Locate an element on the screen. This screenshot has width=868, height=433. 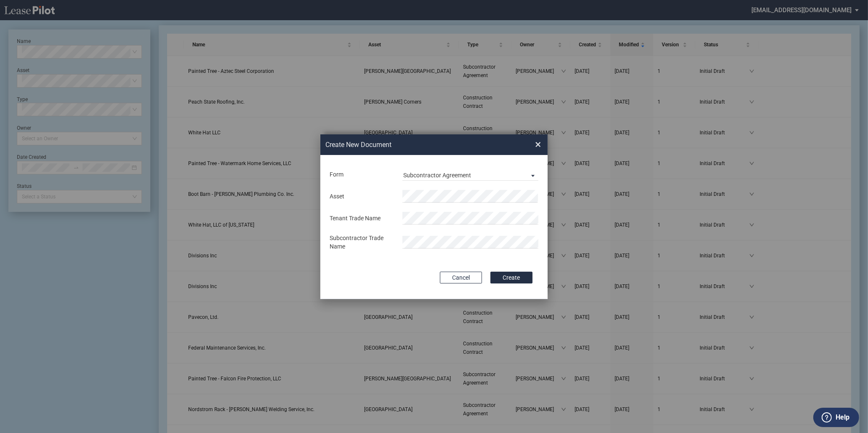
md-dialog: Create New ... is located at coordinates (434, 216).